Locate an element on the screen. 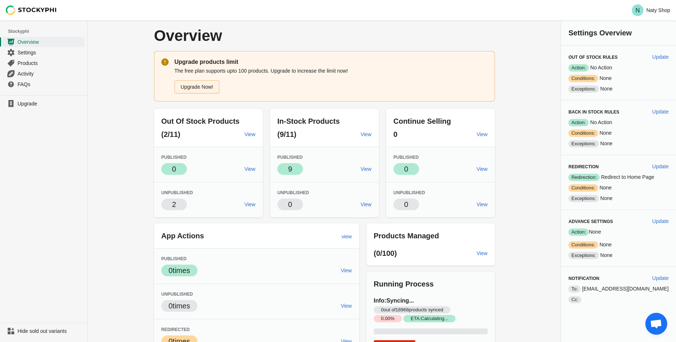  p: Overview is located at coordinates (255, 36).